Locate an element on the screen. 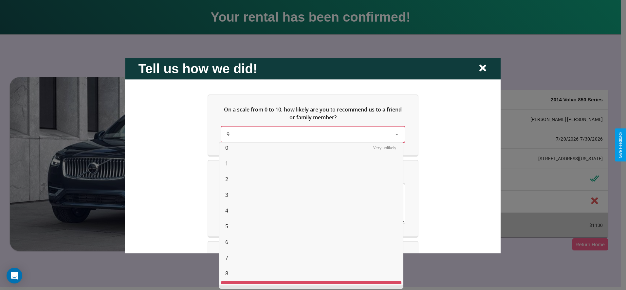  span: 6 is located at coordinates (227, 242).